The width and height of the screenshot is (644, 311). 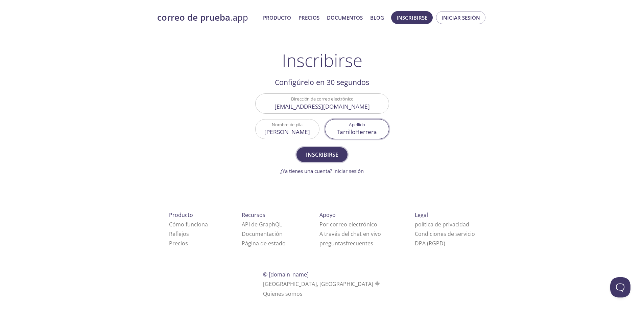 I want to click on a: ¿Ya tienes una cuenta? Iniciar sesión, so click(x=322, y=171).